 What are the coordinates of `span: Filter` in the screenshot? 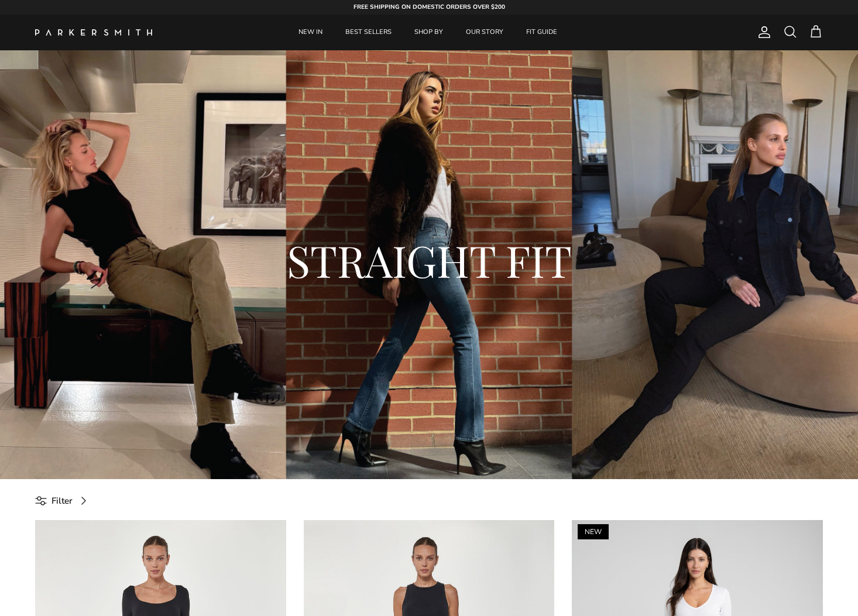 It's located at (62, 500).